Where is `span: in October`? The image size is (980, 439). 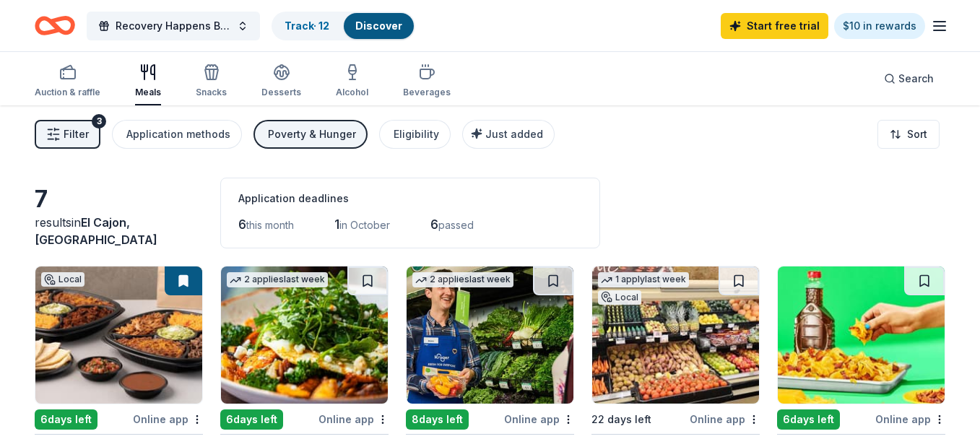 span: in October is located at coordinates (365, 224).